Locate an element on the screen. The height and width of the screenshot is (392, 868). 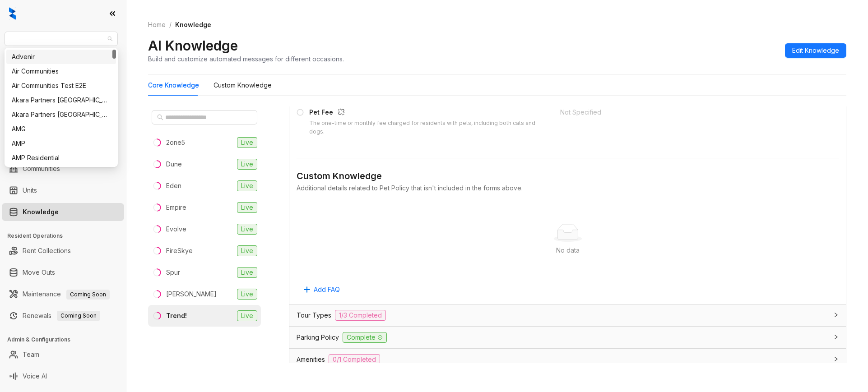
span: Edit Knowledge is located at coordinates (816, 50).